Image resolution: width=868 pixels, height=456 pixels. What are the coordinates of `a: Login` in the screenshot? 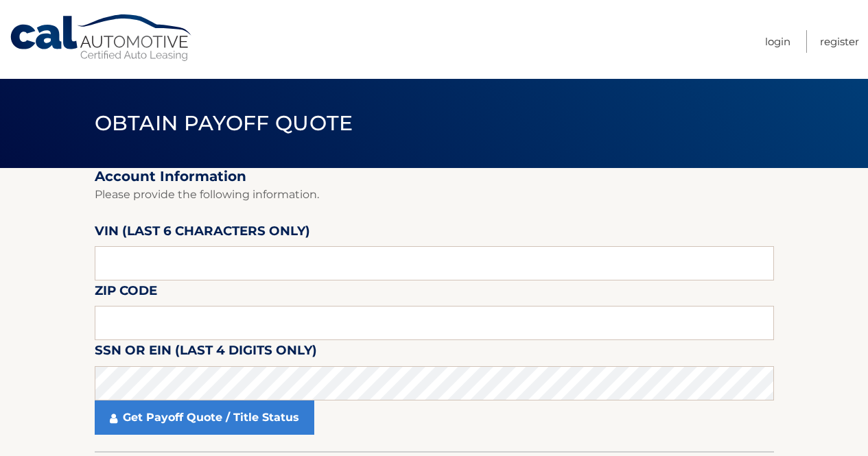 It's located at (778, 41).